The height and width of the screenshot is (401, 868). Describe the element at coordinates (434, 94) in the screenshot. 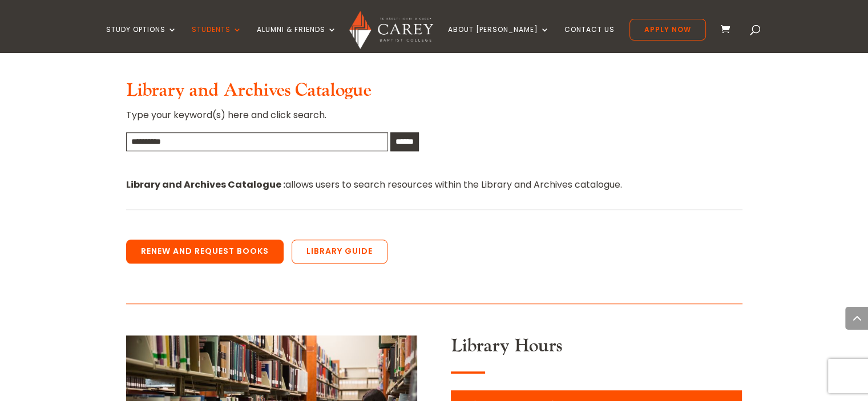

I see `h3: Library and Archives Catalogue` at that location.